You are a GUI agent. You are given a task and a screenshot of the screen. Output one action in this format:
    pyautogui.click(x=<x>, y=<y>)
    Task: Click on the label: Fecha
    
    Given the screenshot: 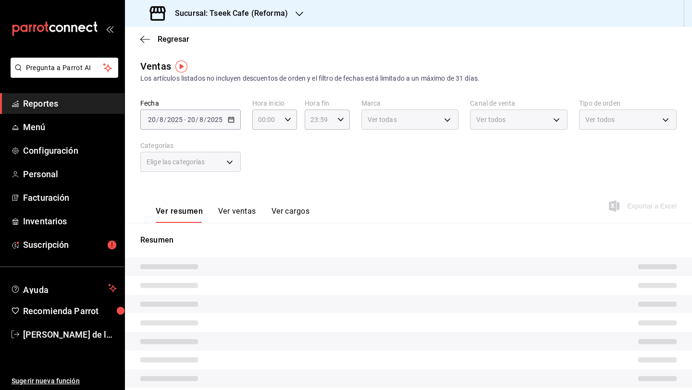 What is the action you would take?
    pyautogui.click(x=190, y=103)
    